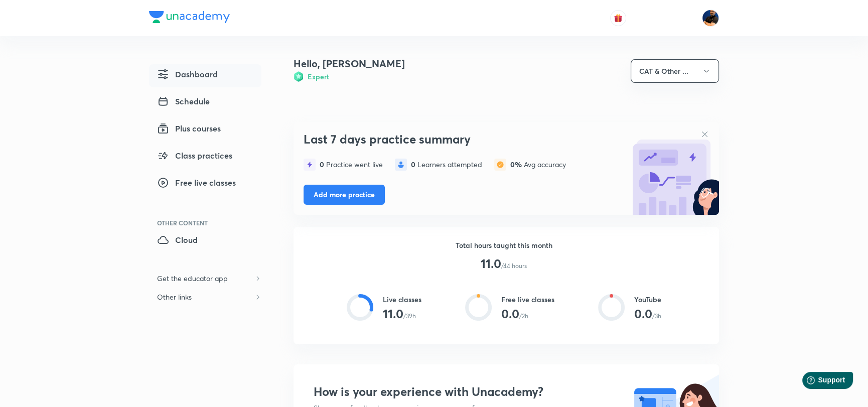  Describe the element at coordinates (648, 299) in the screenshot. I see `h6: YouTube` at that location.